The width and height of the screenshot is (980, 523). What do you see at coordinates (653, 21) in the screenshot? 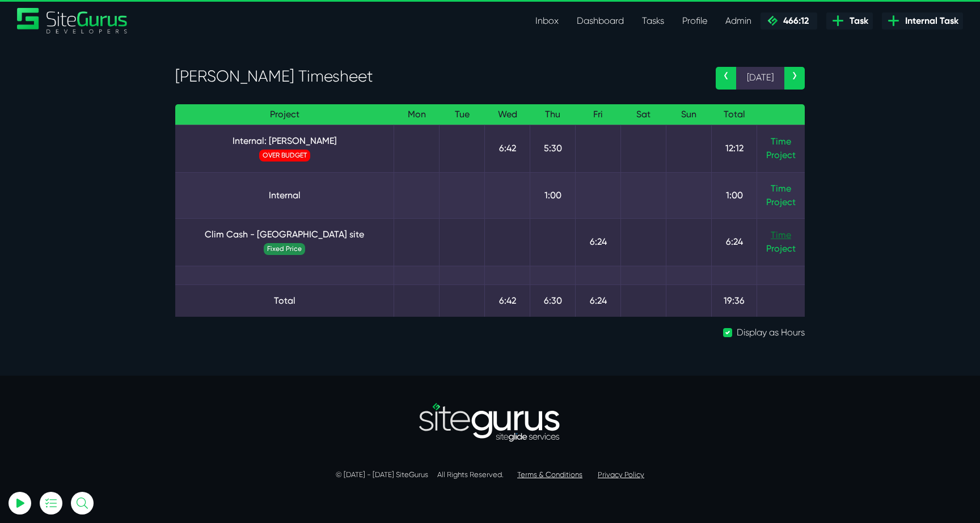
I see `a: Tasks` at bounding box center [653, 21].